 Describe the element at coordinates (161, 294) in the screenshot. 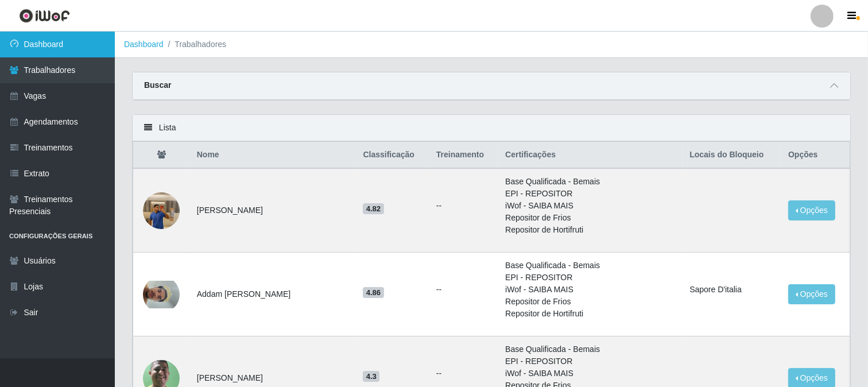

I see `img: 1729631022128.jpeg` at that location.